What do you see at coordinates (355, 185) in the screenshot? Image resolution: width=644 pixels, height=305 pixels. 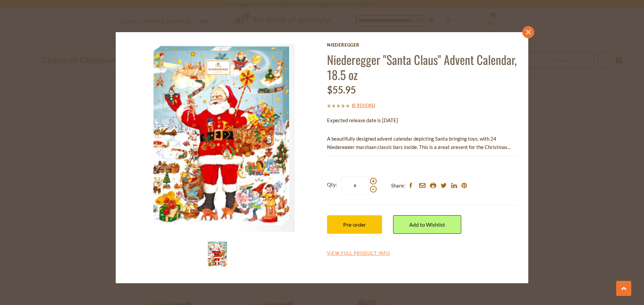 I see `input: Qty:` at bounding box center [355, 185].